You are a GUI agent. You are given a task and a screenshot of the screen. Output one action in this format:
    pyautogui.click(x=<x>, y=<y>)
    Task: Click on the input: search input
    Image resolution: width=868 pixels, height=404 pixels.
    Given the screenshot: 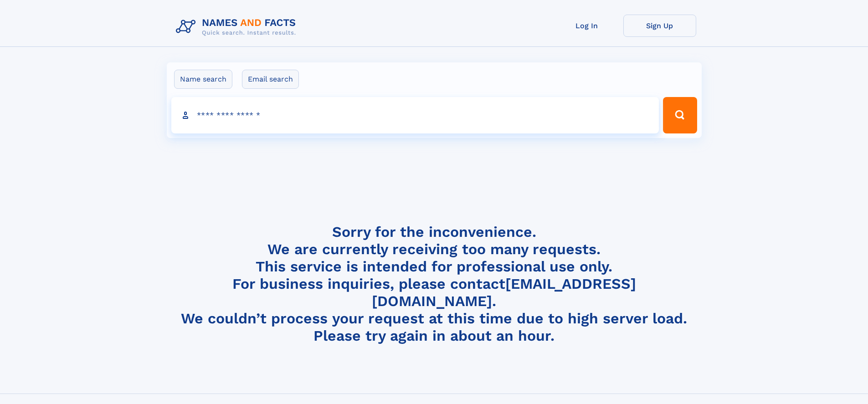 What is the action you would take?
    pyautogui.click(x=415, y=115)
    